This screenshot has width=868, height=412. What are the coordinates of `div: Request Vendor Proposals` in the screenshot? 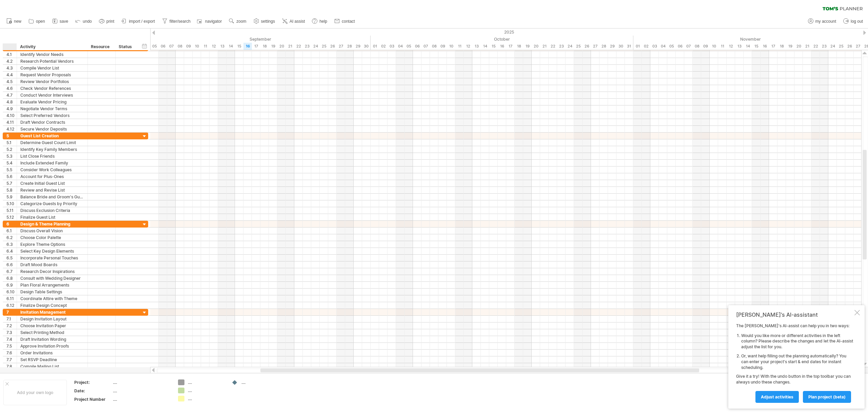 It's located at (52, 74).